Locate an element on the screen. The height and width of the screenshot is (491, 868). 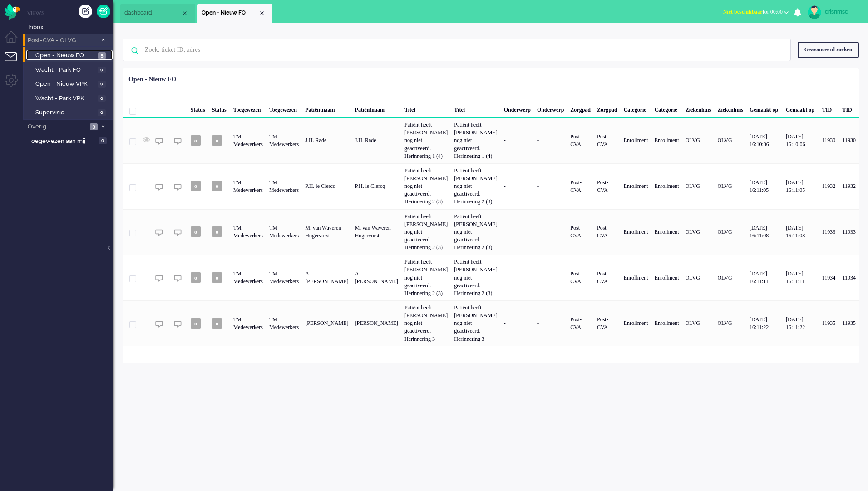
div: crisnmsc is located at coordinates (841, 12).